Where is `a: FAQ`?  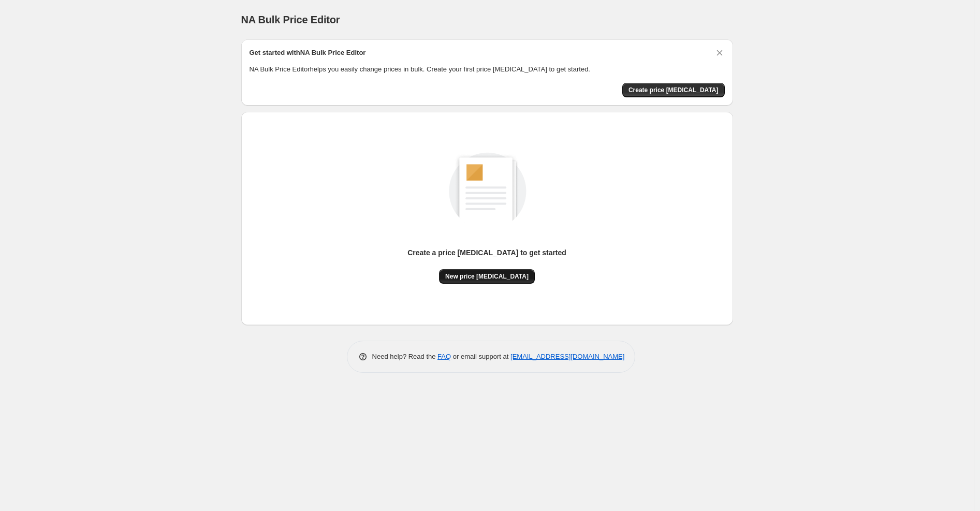 a: FAQ is located at coordinates (445, 356).